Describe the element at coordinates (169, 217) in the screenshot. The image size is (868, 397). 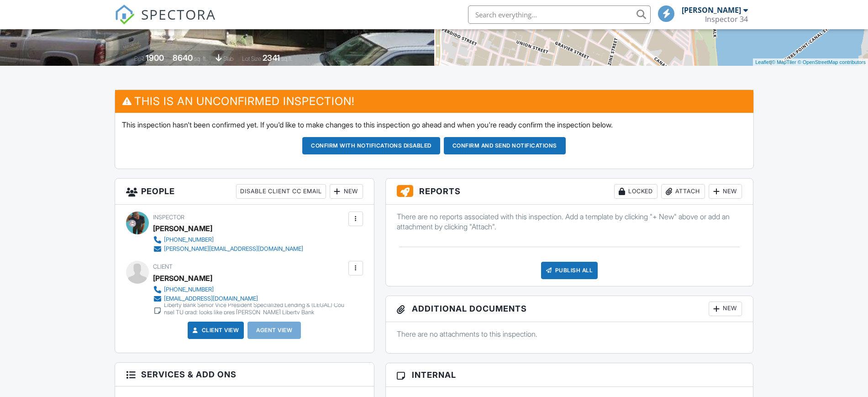
I see `span: Inspector` at that location.